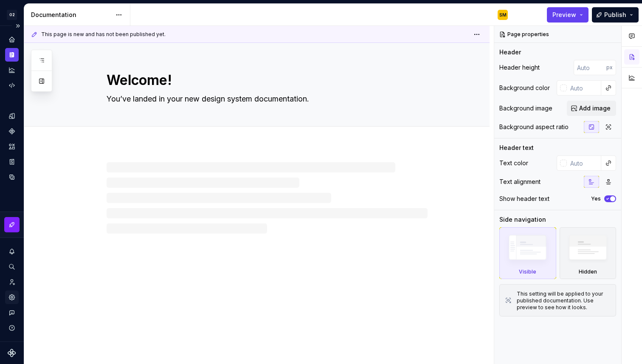 The width and height of the screenshot is (642, 364). What do you see at coordinates (12, 353) in the screenshot?
I see `svg: Supernova Logo` at bounding box center [12, 353].